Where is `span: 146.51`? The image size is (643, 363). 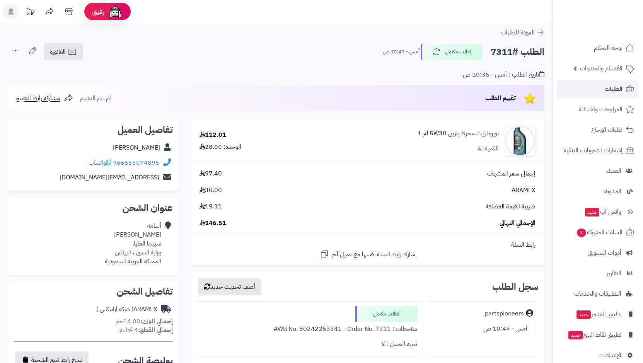
span: 146.51 is located at coordinates (213, 223).